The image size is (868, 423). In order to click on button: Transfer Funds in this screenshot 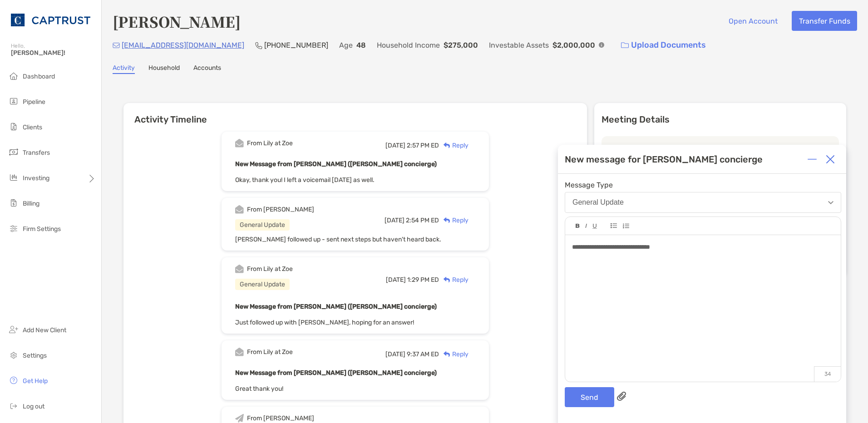, I will do `click(824, 21)`.